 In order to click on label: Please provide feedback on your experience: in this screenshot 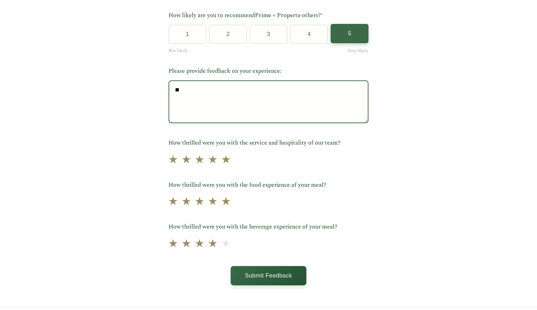, I will do `click(269, 71)`.